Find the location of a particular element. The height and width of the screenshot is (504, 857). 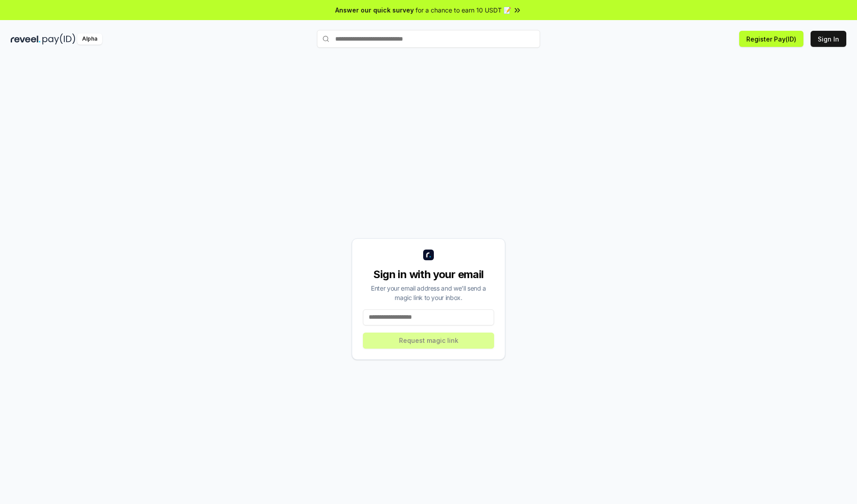

div: Enter your email address and we’ll send a magic link to your inbox. is located at coordinates (428, 293).